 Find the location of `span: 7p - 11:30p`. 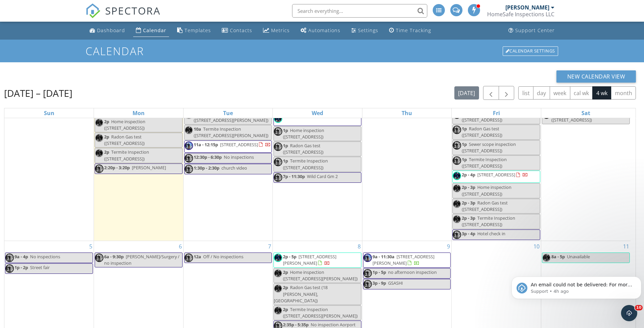

span: 7p - 11:30p is located at coordinates (294, 176).